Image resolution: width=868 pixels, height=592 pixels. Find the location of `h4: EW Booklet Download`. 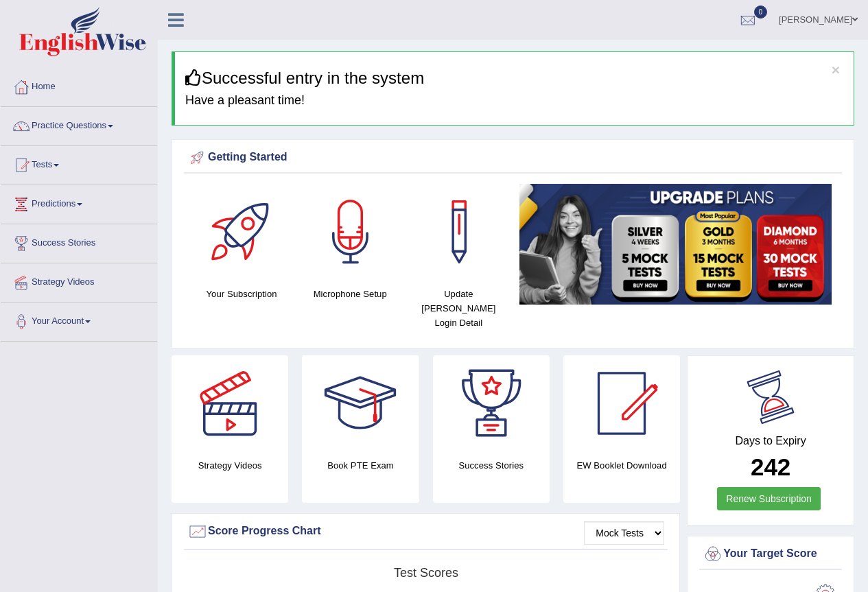

h4: EW Booklet Download is located at coordinates (621, 465).